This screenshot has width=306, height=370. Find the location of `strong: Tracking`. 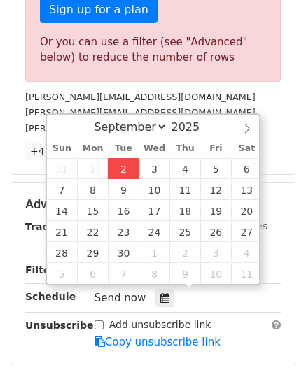

strong: Tracking is located at coordinates (48, 227).